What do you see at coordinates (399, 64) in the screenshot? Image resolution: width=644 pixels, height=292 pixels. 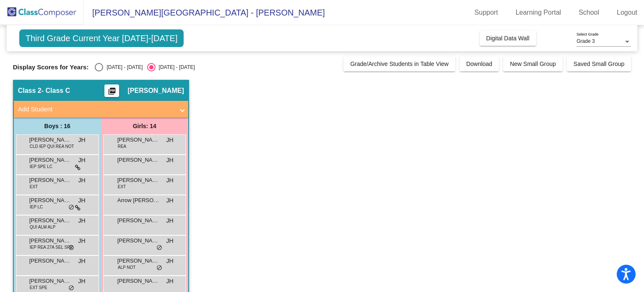 I see `button: Grade/Archive Students in Table View` at bounding box center [399, 64].